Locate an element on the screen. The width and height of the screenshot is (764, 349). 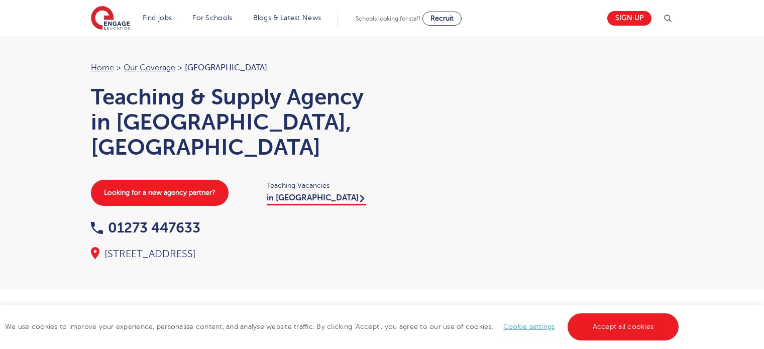
span: Recruit is located at coordinates (442, 18).